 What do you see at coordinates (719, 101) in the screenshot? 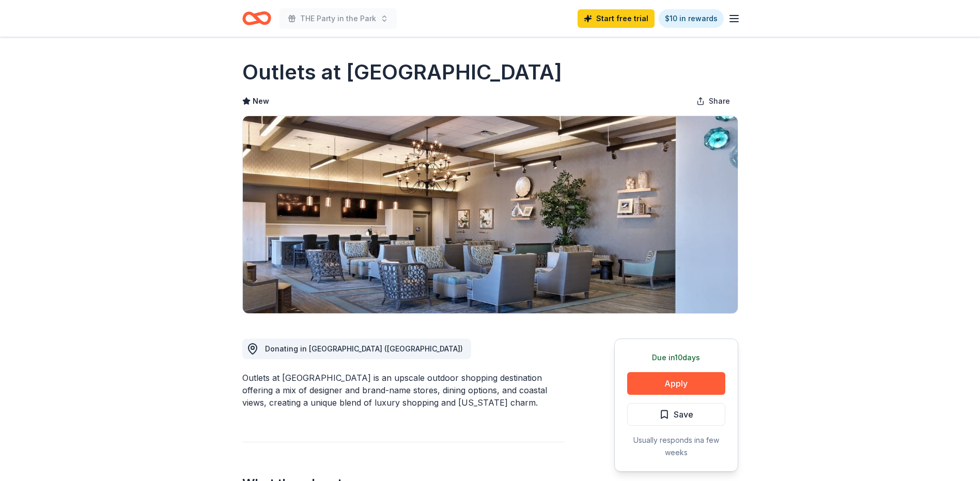
I see `span: Share` at bounding box center [719, 101].